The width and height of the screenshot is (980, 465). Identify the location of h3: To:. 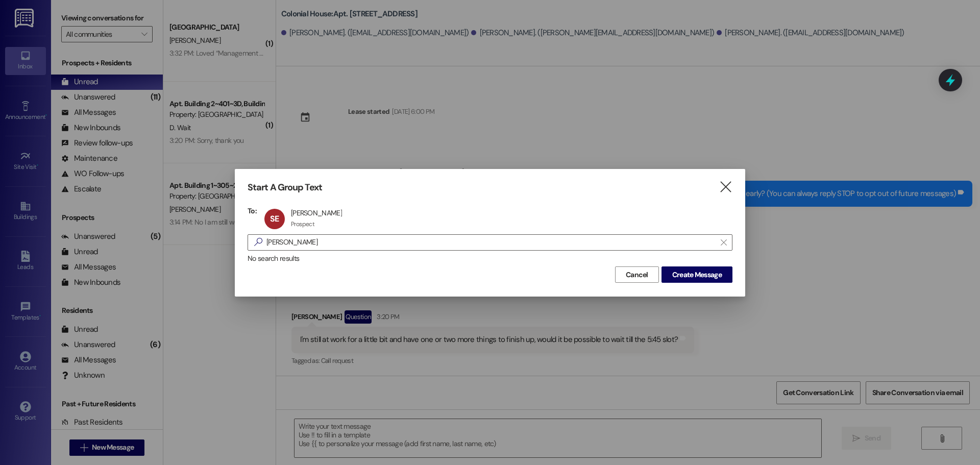
(252, 210).